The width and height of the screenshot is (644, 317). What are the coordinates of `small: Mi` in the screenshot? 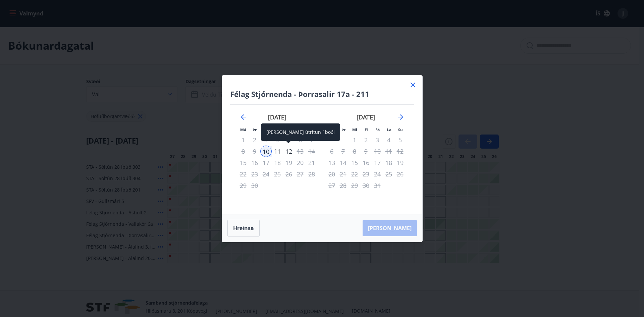 It's located at (355, 129).